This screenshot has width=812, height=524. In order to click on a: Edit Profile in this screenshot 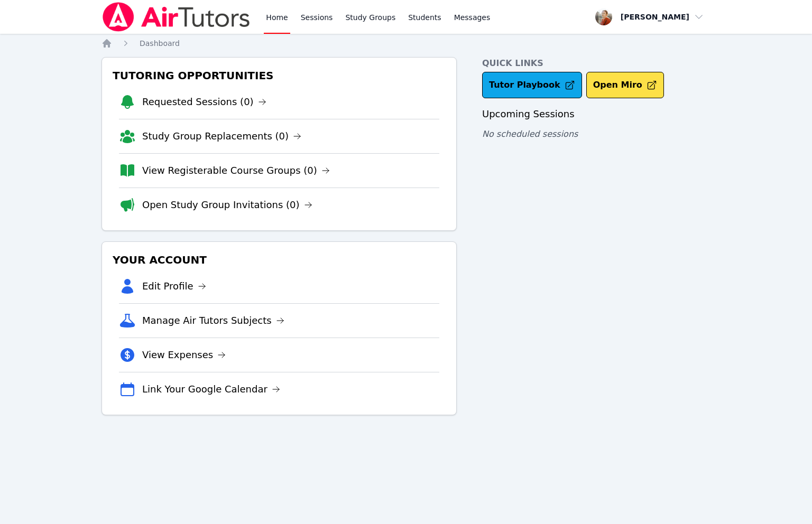, I will do `click(174, 286)`.